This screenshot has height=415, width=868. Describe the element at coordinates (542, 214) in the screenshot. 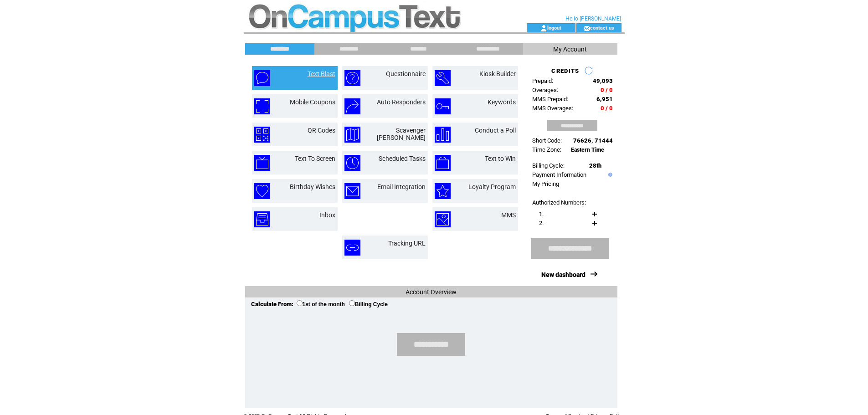

I see `span: 1.` at that location.